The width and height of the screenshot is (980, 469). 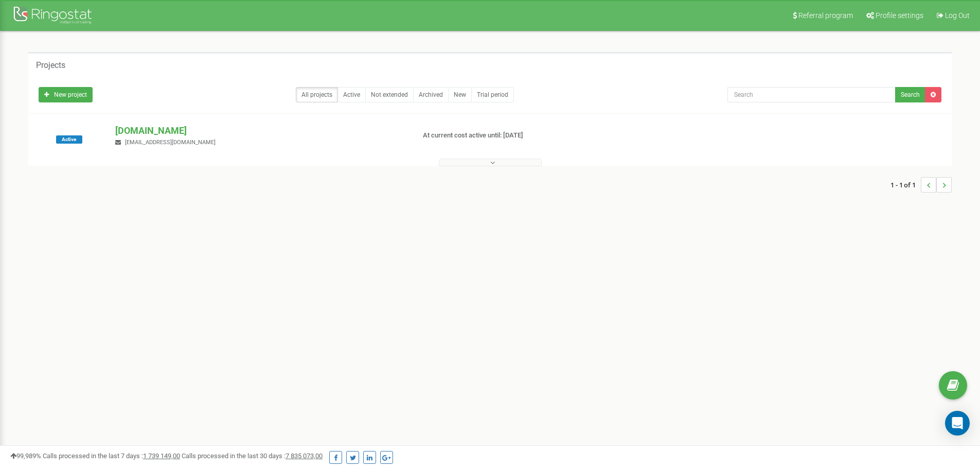 I want to click on a: New, so click(x=460, y=95).